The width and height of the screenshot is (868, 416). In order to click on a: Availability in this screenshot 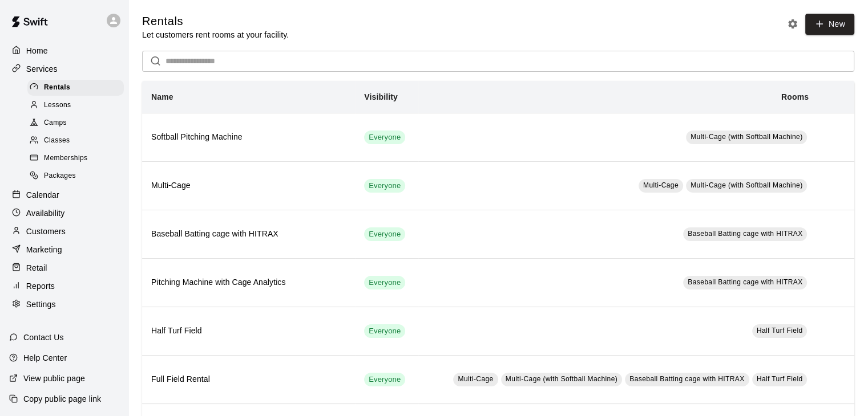, I will do `click(64, 213)`.